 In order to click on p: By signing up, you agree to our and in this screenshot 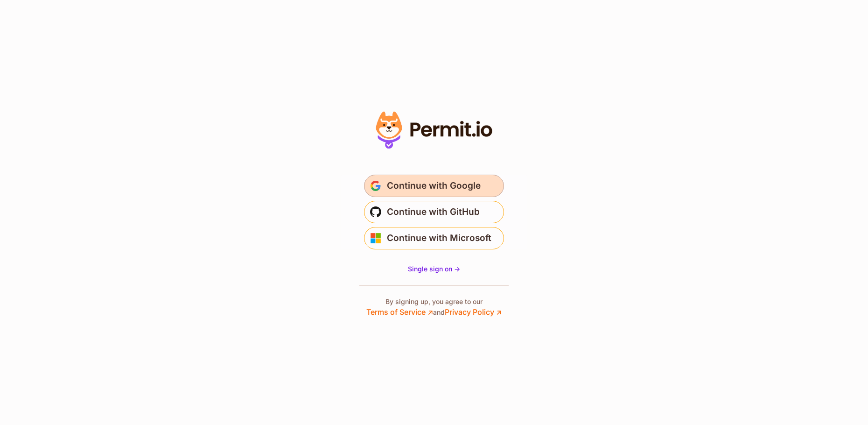, I will do `click(434, 307)`.